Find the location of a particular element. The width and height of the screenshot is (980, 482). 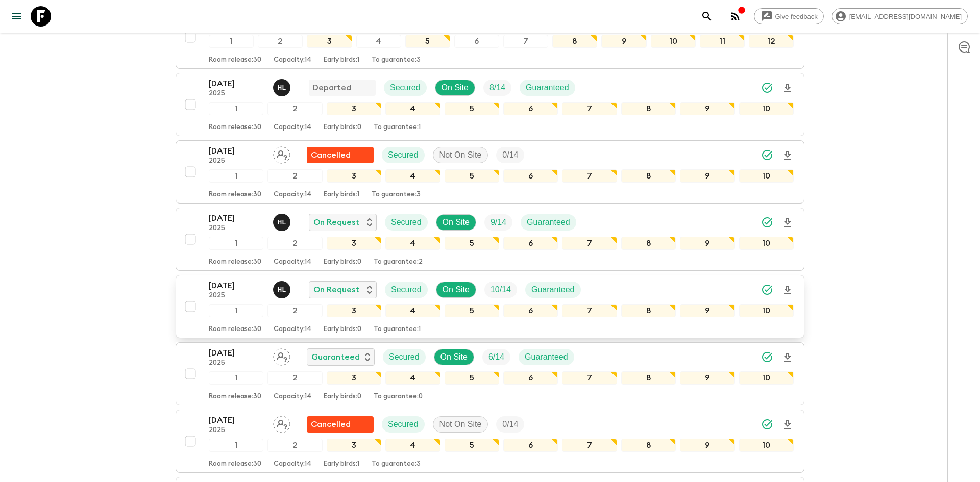

p: 10 / 14 is located at coordinates (501, 290).